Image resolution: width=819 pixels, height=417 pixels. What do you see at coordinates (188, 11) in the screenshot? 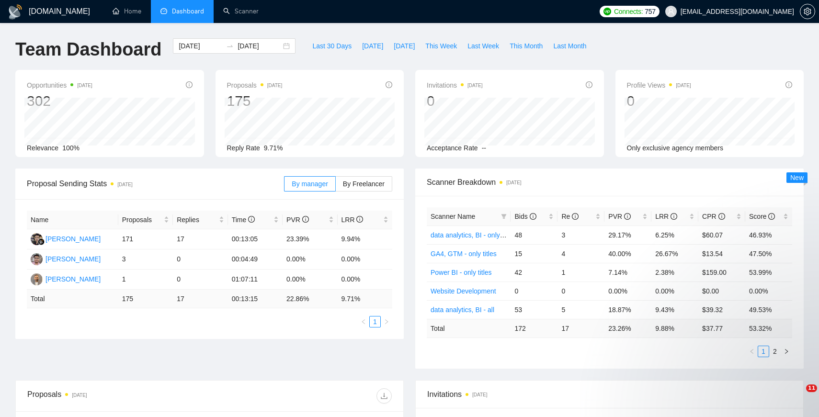
I see `span: Dashboard` at bounding box center [188, 11].